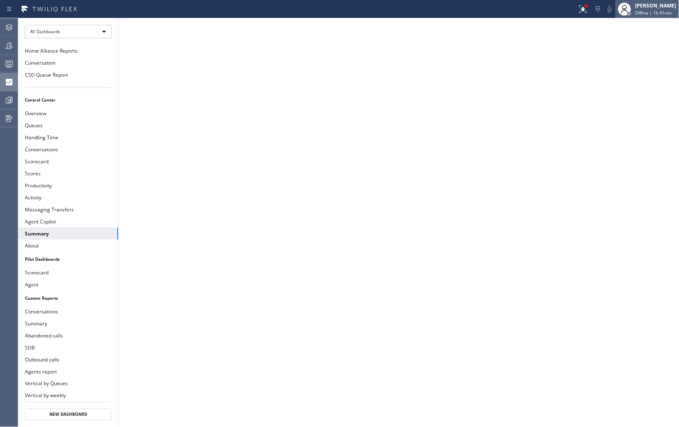  What do you see at coordinates (654, 13) in the screenshot?
I see `span: Offline | 1h 41min` at bounding box center [654, 13].